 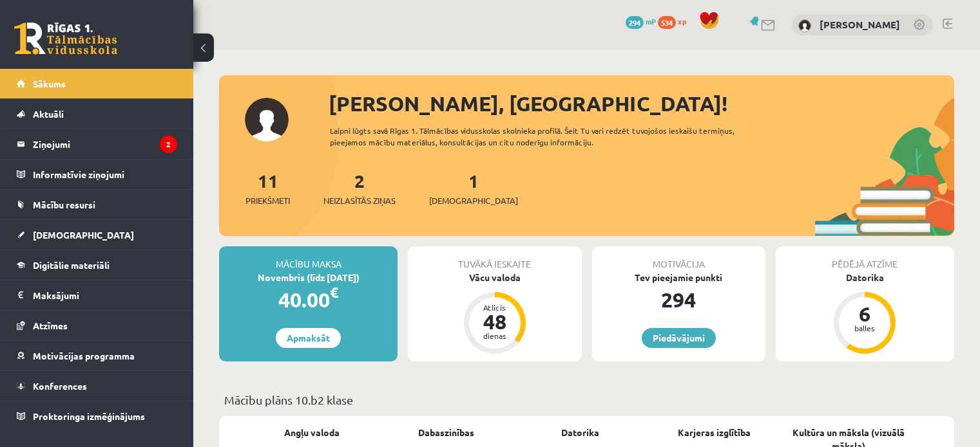 What do you see at coordinates (96, 296) in the screenshot?
I see `a: Maksājumi` at bounding box center [96, 296].